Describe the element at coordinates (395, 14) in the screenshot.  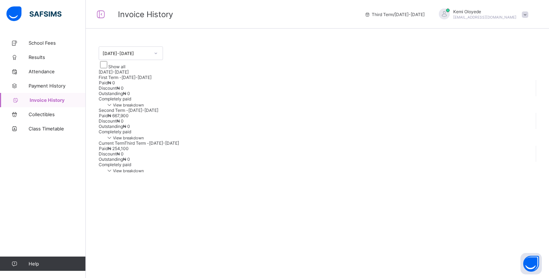
I see `span: session/term information` at that location.